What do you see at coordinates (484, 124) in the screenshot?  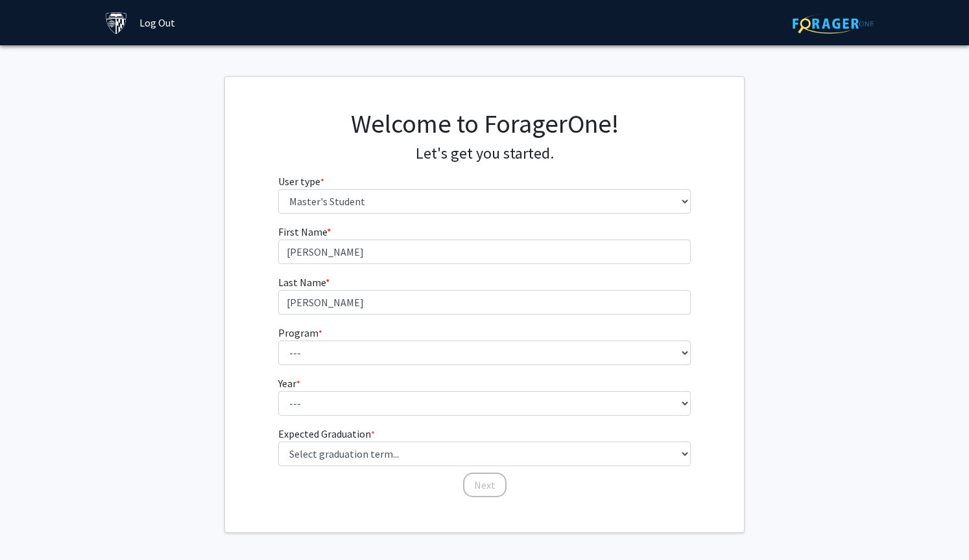 I see `h1: Welcome to ForagerOne!` at bounding box center [484, 124].